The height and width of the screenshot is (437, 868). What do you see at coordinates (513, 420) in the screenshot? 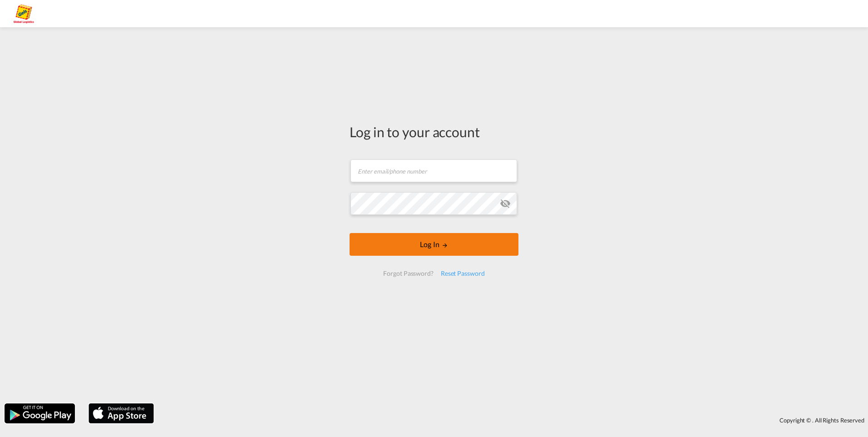
I see `div: Copyright © . All Rights Reserved` at bounding box center [513, 420].